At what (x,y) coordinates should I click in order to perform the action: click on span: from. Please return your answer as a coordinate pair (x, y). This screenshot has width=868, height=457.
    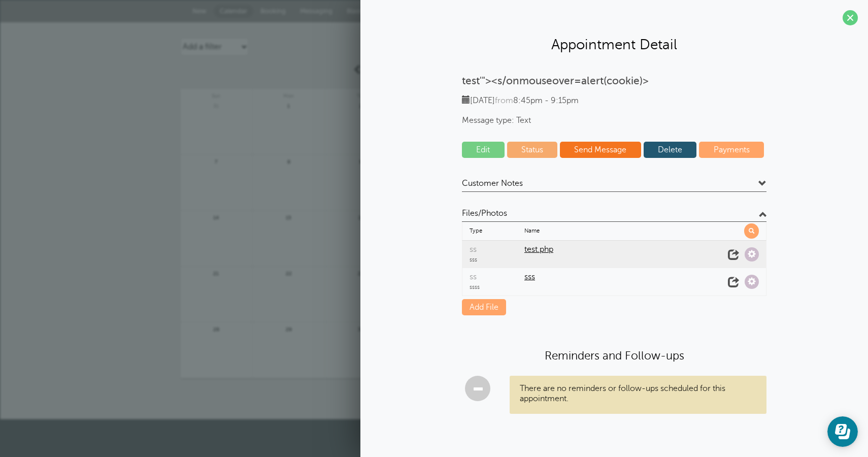
    Looking at the image, I should click on (504, 101).